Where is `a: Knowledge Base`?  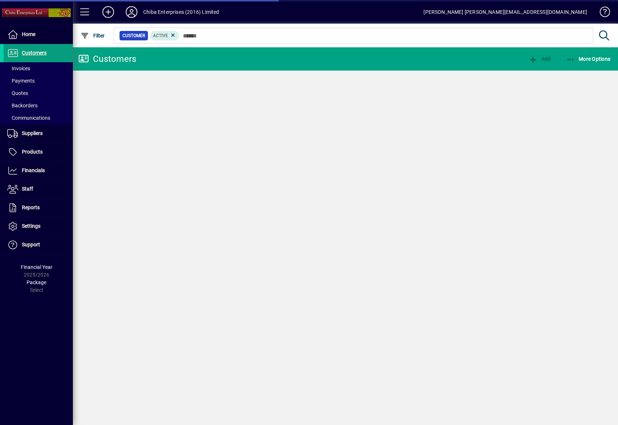
a: Knowledge Base is located at coordinates (601, 13).